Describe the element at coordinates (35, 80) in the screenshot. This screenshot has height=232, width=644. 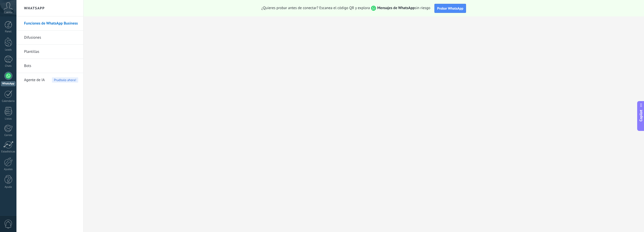
I see `span: Agente de IA` at that location.